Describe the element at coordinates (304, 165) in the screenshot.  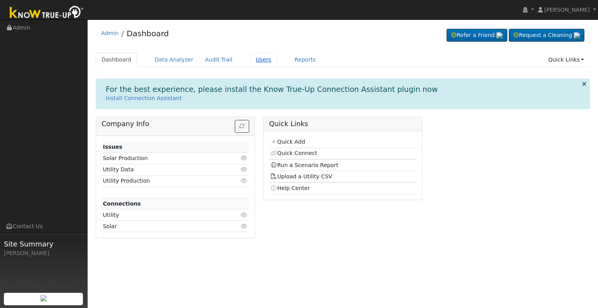
I see `a: Run a Scenario Report` at that location.